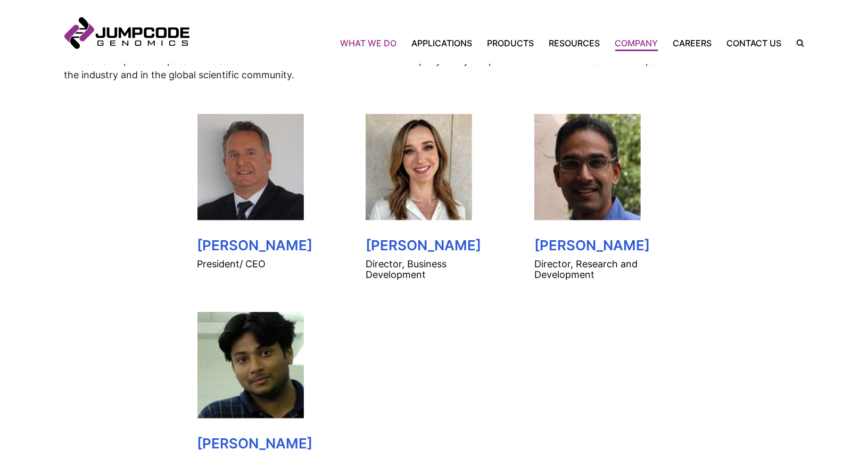 This screenshot has width=868, height=458. What do you see at coordinates (266, 264) in the screenshot?
I see `h4: President/ CEO` at bounding box center [266, 264].